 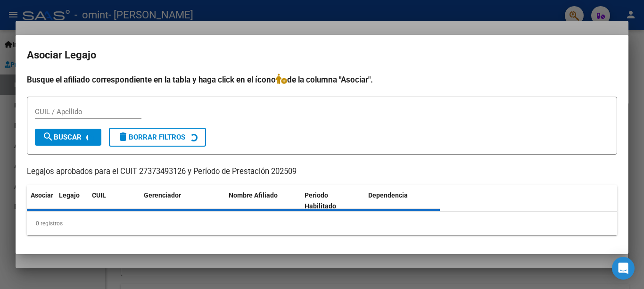 What do you see at coordinates (99, 195) in the screenshot?
I see `span: CUIL` at bounding box center [99, 195].